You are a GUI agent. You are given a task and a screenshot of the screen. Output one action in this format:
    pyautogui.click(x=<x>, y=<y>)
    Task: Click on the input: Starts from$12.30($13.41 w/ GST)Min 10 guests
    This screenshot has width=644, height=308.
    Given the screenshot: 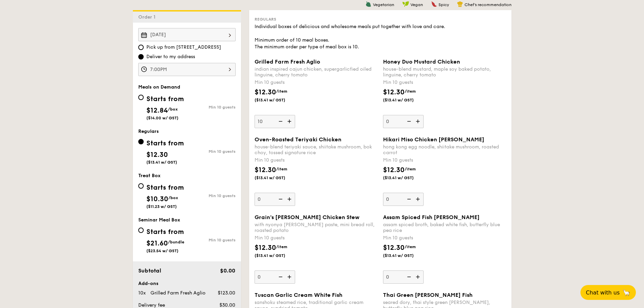 What is the action you would take?
    pyautogui.click(x=141, y=142)
    